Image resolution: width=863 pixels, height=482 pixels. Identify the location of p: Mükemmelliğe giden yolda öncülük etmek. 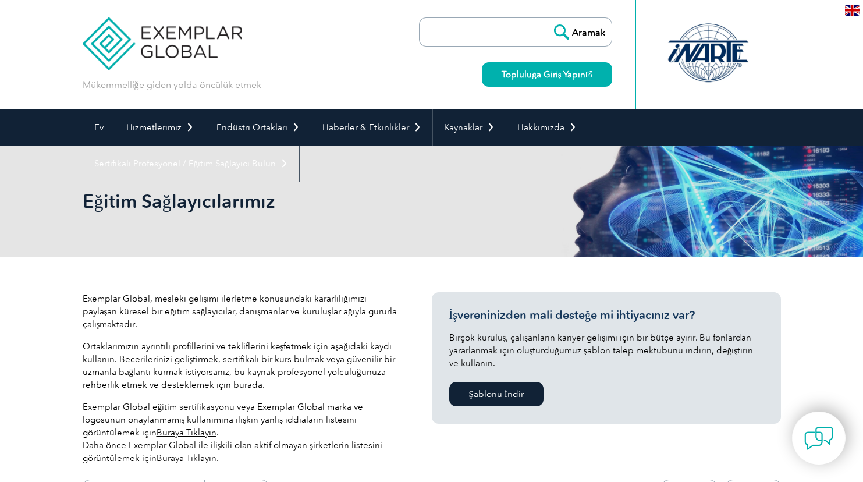
(172, 85).